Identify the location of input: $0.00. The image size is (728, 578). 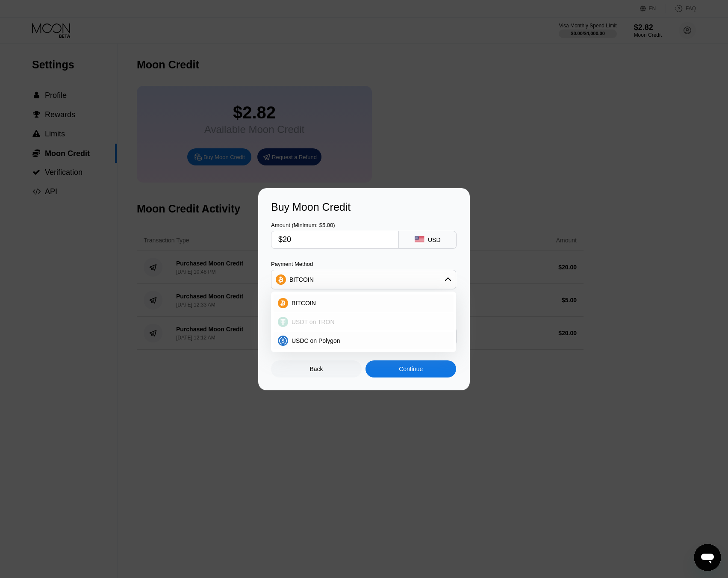
(335, 240).